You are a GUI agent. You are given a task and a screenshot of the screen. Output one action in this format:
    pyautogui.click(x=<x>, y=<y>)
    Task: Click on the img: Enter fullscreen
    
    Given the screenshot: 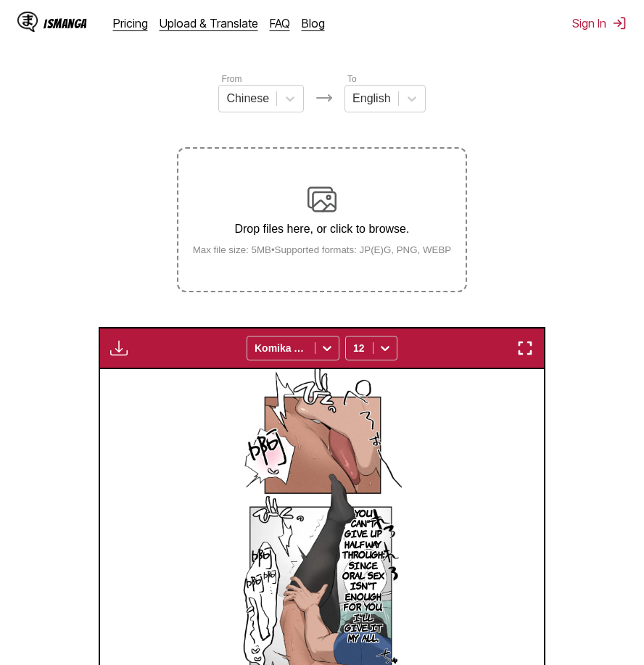 What is the action you would take?
    pyautogui.click(x=525, y=348)
    